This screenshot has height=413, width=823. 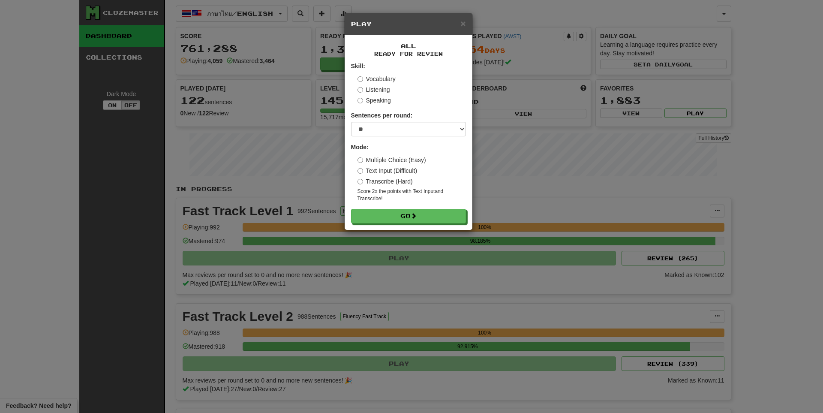 What do you see at coordinates (388, 171) in the screenshot?
I see `label: Text Input (Difficult)` at bounding box center [388, 171].